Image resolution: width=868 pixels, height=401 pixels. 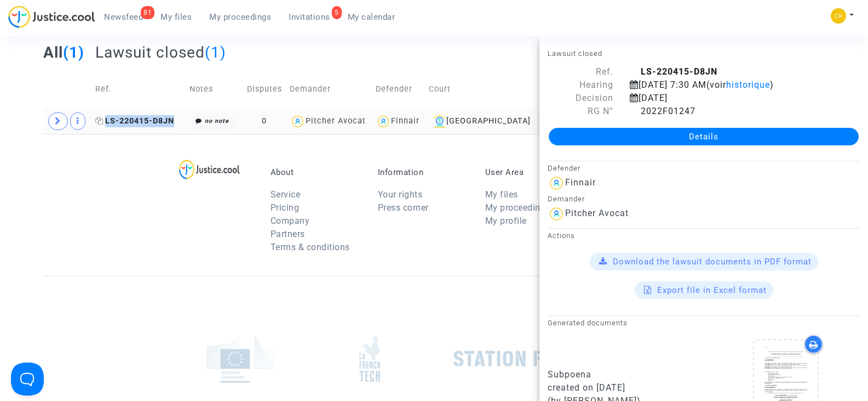 What do you see at coordinates (209, 169) in the screenshot?
I see `img: logo-lg.svg` at bounding box center [209, 169].